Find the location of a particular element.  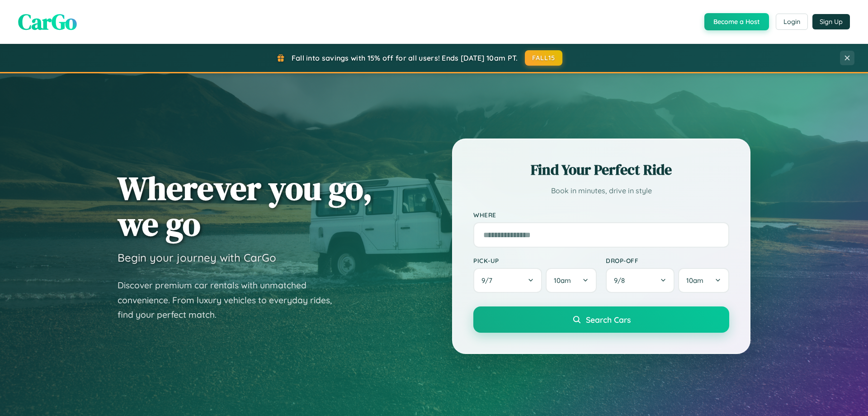

button: Search Cars is located at coordinates (601, 319).